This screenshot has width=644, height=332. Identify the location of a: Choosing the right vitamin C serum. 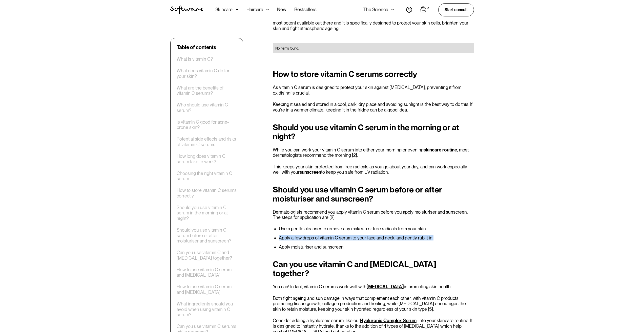
(207, 176).